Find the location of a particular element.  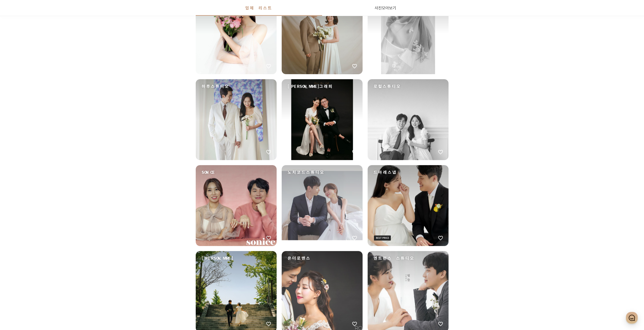

span: 대화 is located at coordinates (41, 142).